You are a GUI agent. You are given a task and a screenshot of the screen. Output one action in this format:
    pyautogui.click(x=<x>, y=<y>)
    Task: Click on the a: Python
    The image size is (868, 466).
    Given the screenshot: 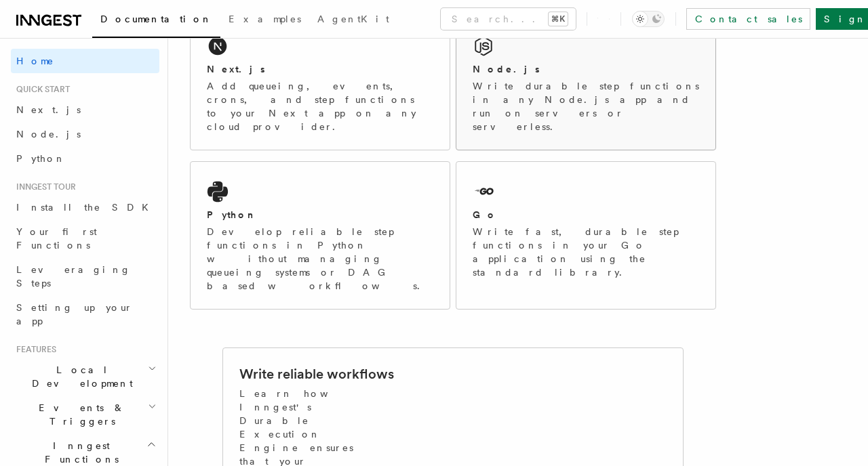 What is the action you would take?
    pyautogui.click(x=85, y=159)
    